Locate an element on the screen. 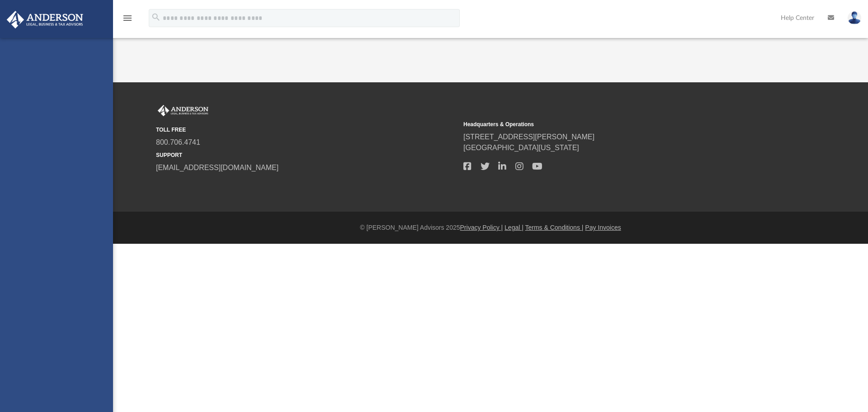 The image size is (868, 412). a: Terms & Conditions | is located at coordinates (554, 228).